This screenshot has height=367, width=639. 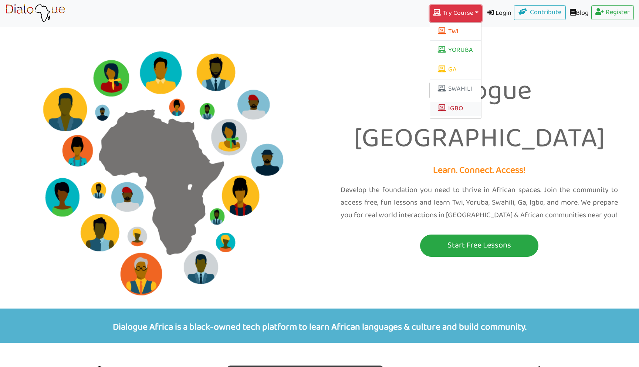 I want to click on a: Start Free Lessons, so click(x=480, y=246).